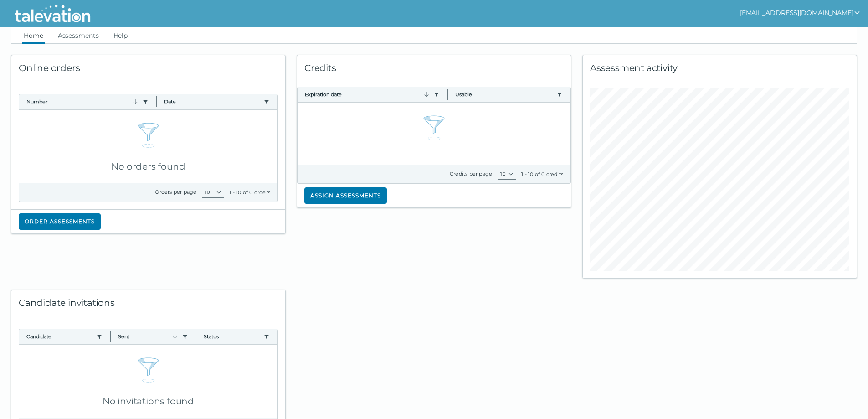  What do you see at coordinates (60, 222) in the screenshot?
I see `button: Order assessments` at bounding box center [60, 222].